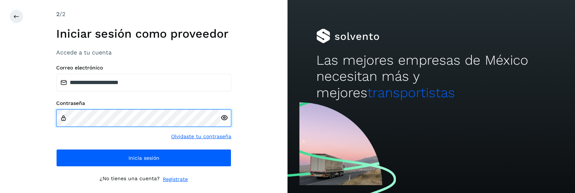 The height and width of the screenshot is (193, 575). Describe the element at coordinates (144, 67) in the screenshot. I see `label: Correo electrónico` at that location.